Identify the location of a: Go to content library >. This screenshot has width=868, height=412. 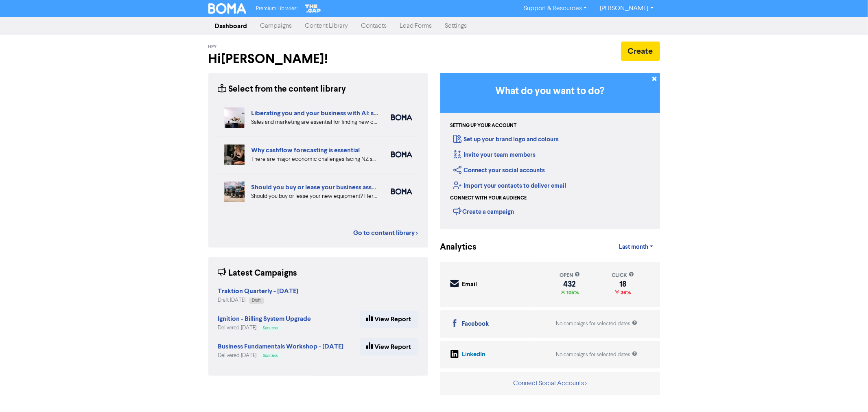
(386, 233).